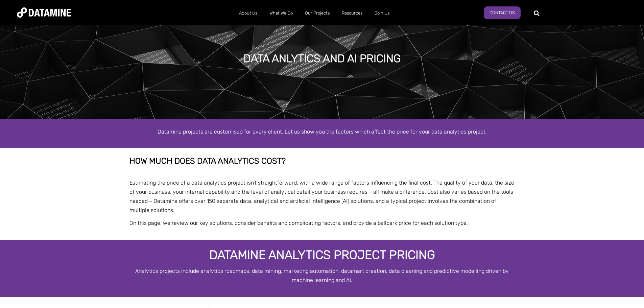  Describe the element at coordinates (322, 276) in the screenshot. I see `p: Analytics projects include analytics roadmaps, data mining, marketing automation, datamart creati...` at that location.